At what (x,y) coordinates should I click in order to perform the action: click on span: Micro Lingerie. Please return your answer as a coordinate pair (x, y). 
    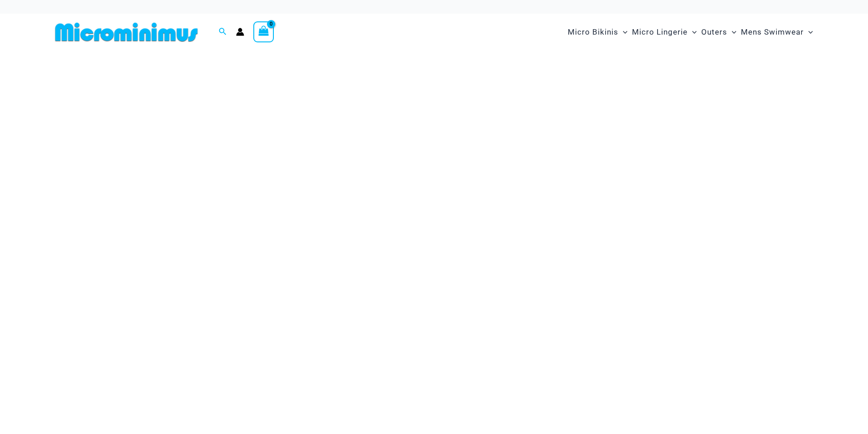
    Looking at the image, I should click on (660, 32).